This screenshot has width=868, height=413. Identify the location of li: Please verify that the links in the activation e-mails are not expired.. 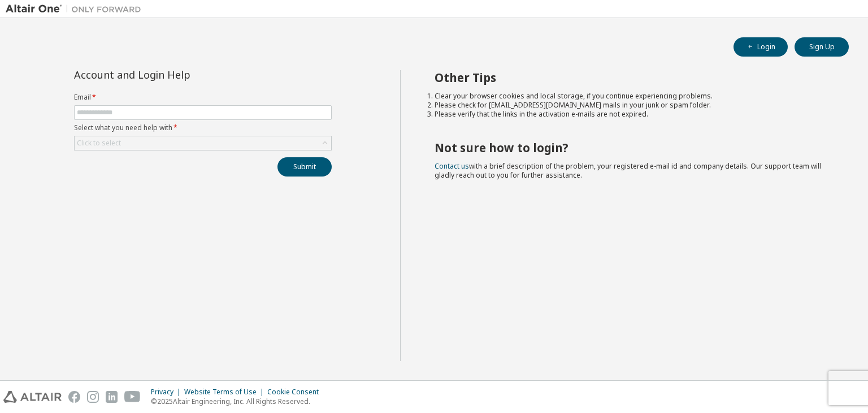
(632, 114).